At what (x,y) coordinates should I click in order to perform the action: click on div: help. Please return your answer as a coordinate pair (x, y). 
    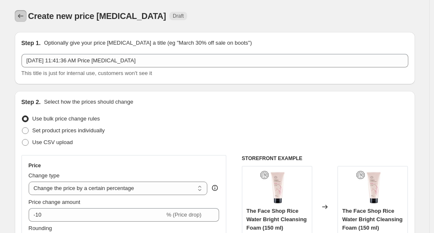
    Looking at the image, I should click on (215, 188).